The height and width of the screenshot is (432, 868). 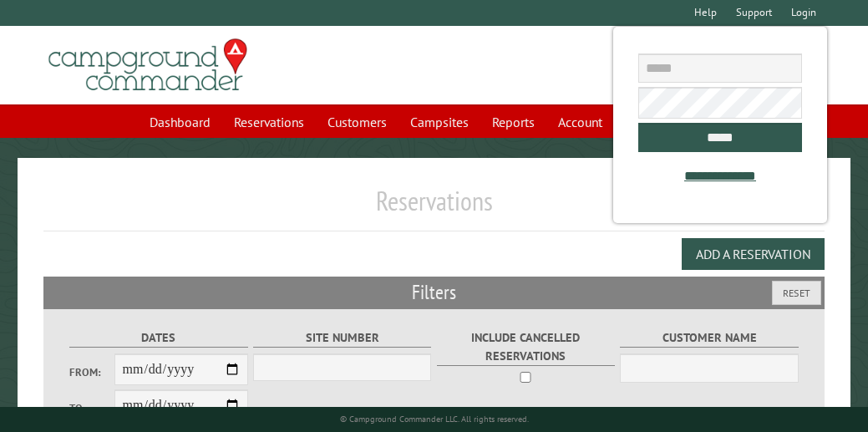 What do you see at coordinates (796, 292) in the screenshot?
I see `button: Reset` at bounding box center [796, 292].